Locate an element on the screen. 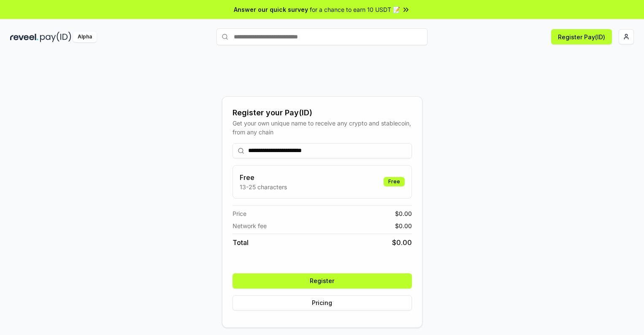  span: Total is located at coordinates (240, 243).